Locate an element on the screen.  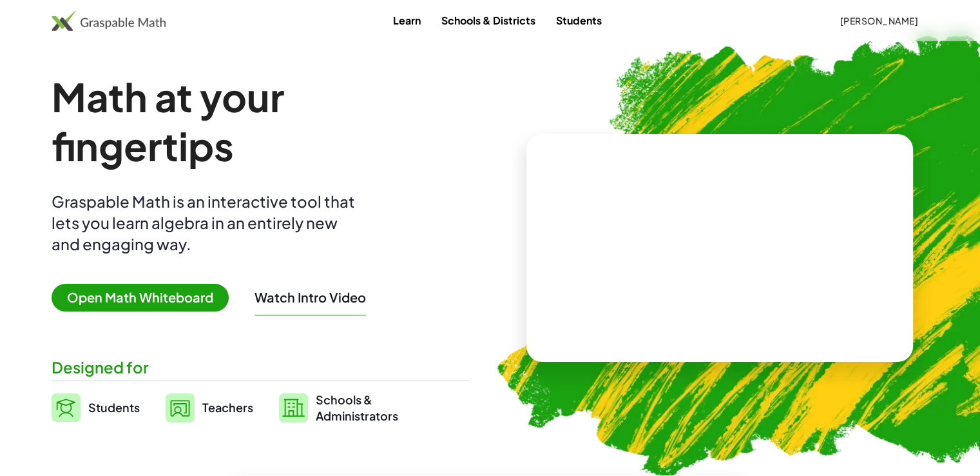
a: Teachers is located at coordinates (209, 408).